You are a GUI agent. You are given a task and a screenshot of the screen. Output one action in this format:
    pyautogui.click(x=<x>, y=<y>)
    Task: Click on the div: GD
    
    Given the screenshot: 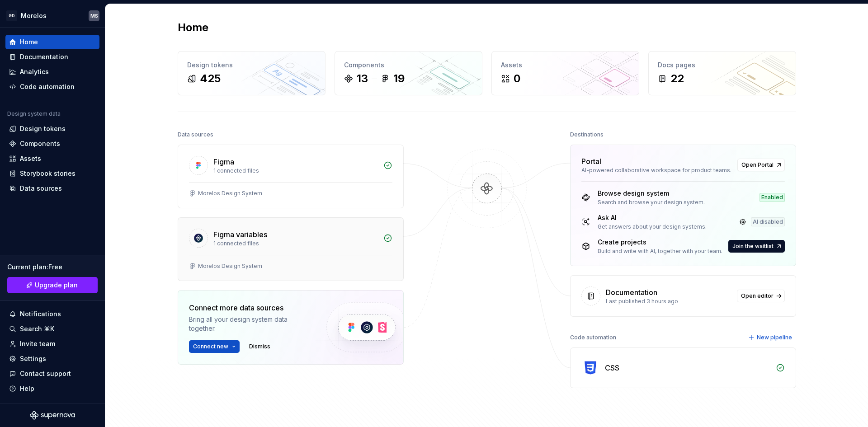 What is the action you would take?
    pyautogui.click(x=12, y=16)
    